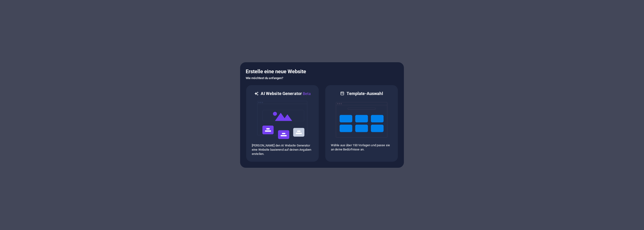  I want to click on div: Template-AuswahlWähle aus über 150 Vorlagen und passe sie an deine Bedürfnisse an., so click(362, 123).